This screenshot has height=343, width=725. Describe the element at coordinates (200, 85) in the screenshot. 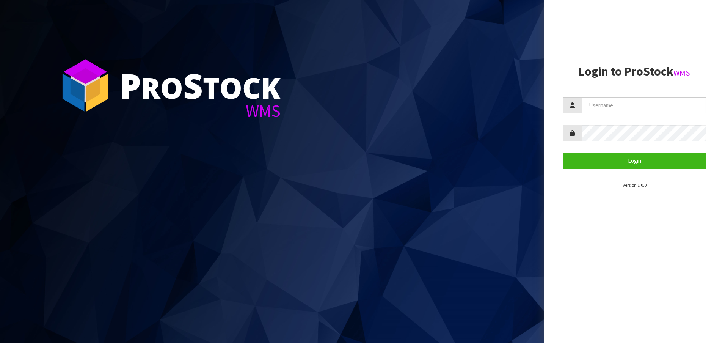

I see `div: ro tock` at that location.